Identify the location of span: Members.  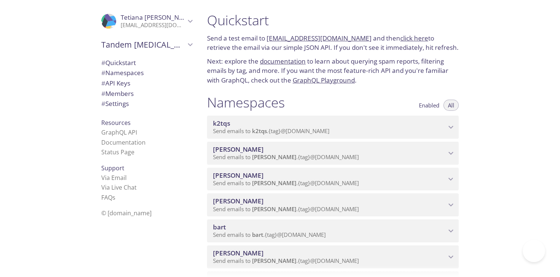
(117, 93).